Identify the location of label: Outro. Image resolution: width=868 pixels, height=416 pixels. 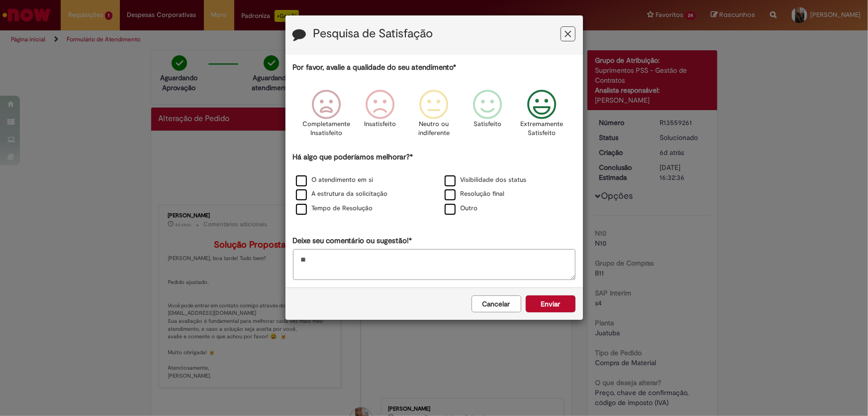
(461, 208).